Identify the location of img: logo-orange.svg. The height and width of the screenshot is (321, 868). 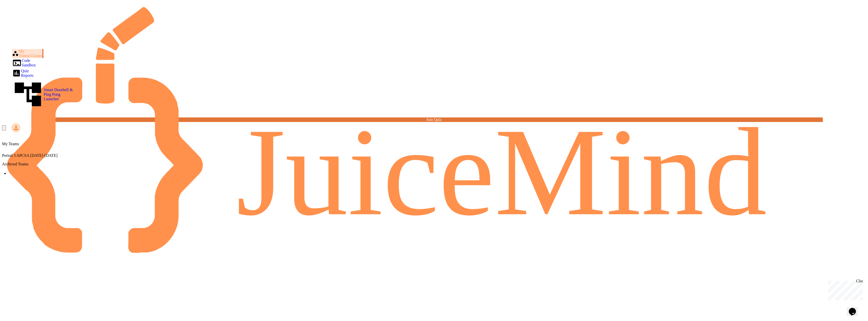
(434, 130).